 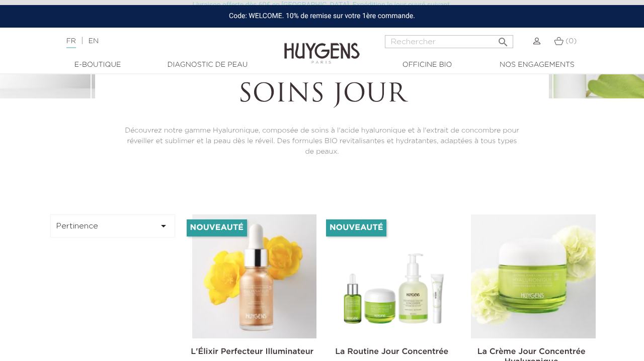 I want to click on a: L'Élixir Perfecteur Illuminateur, so click(x=252, y=352).